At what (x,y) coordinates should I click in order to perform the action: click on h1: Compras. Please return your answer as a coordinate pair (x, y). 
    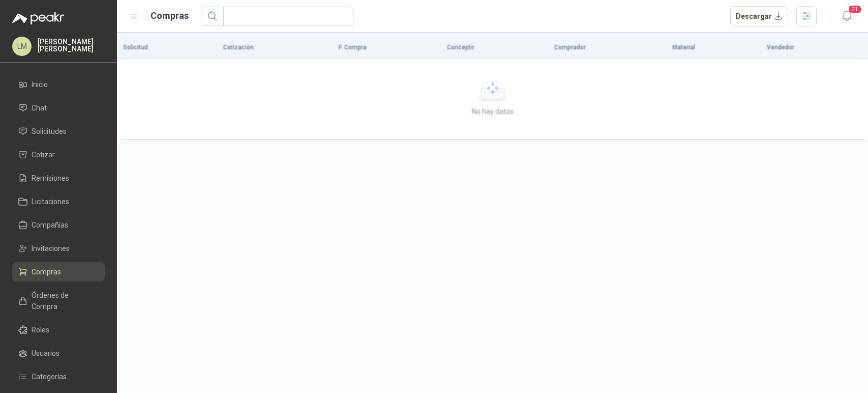
    Looking at the image, I should click on (169, 16).